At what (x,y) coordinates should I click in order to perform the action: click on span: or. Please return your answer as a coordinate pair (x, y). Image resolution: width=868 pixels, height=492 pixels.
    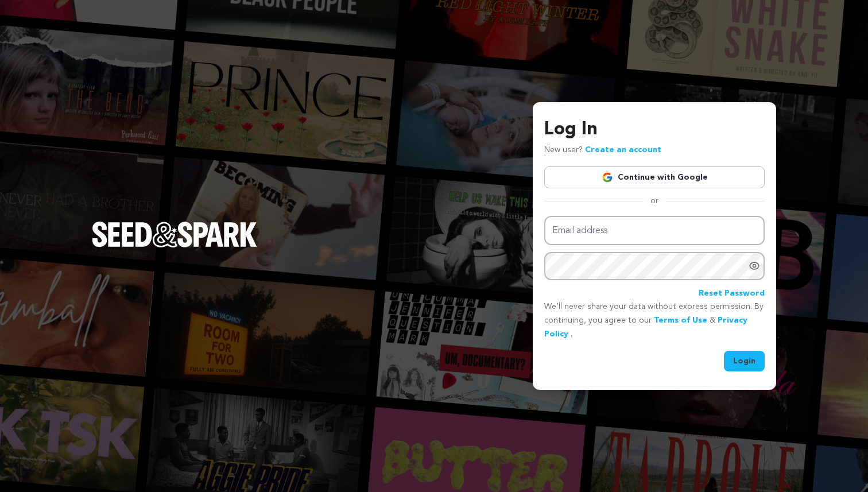
    Looking at the image, I should click on (654, 201).